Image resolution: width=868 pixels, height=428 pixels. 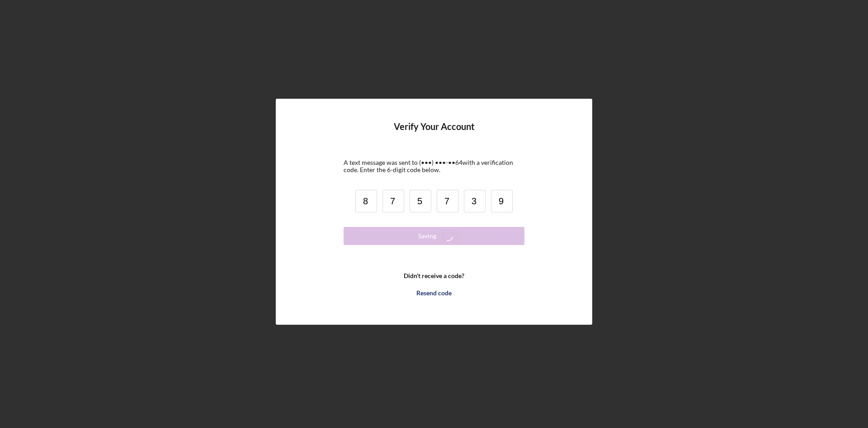 What do you see at coordinates (434, 275) in the screenshot?
I see `b: Didn't receive a code?` at bounding box center [434, 275].